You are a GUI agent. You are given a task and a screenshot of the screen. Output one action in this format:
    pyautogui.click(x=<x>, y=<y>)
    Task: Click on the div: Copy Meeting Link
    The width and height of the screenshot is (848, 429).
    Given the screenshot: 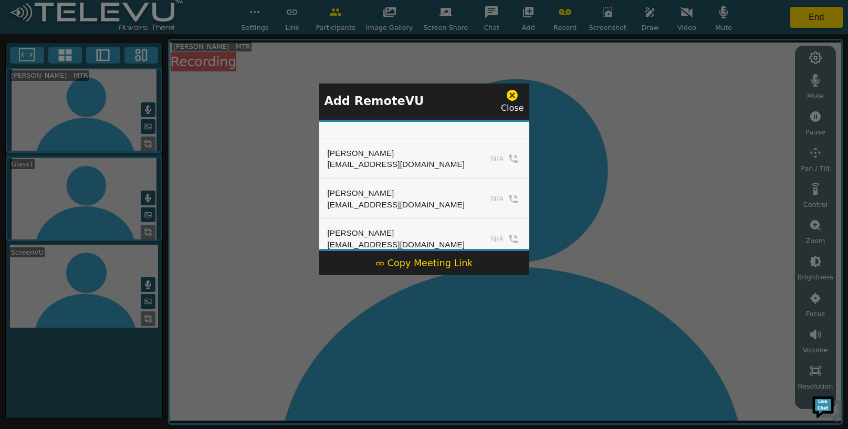 What is the action you would take?
    pyautogui.click(x=424, y=263)
    